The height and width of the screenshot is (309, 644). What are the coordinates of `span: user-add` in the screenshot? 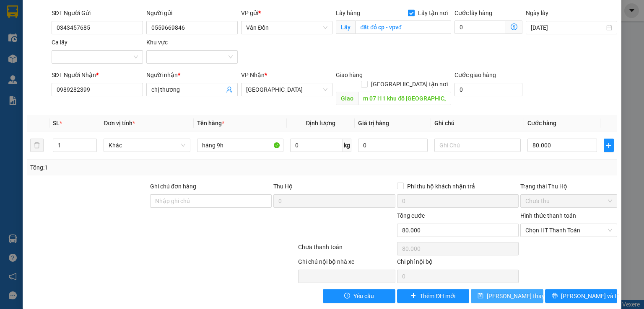 It's located at (230, 90).